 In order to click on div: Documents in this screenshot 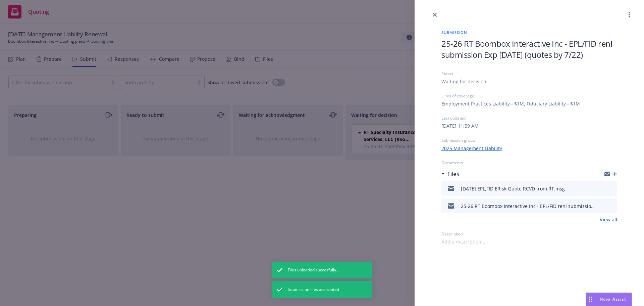, I will do `click(529, 162)`.